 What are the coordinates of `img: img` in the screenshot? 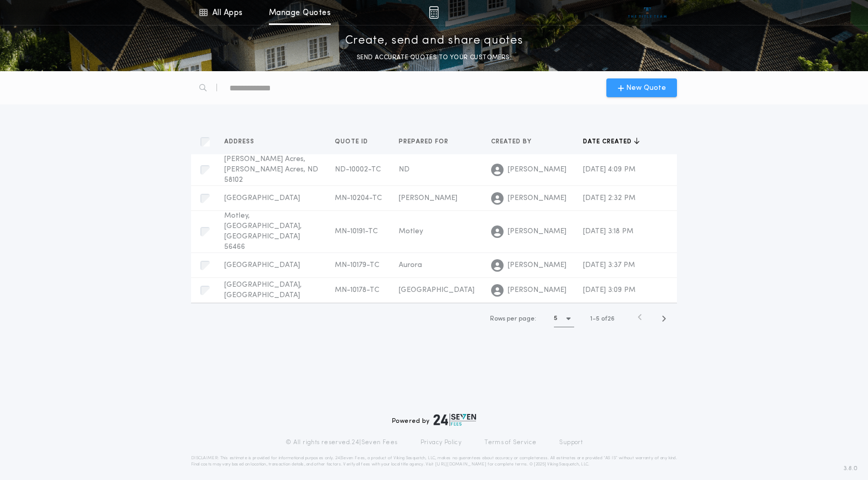 It's located at (433, 12).